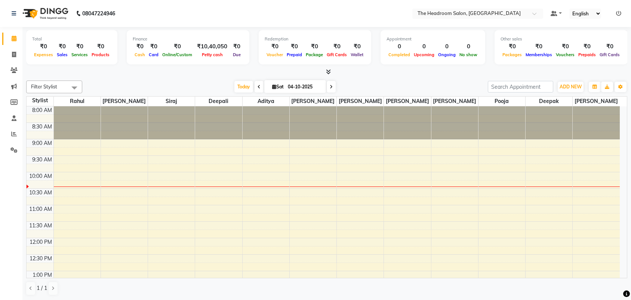 This screenshot has height=300, width=631. I want to click on div: 12:30 PM, so click(41, 258).